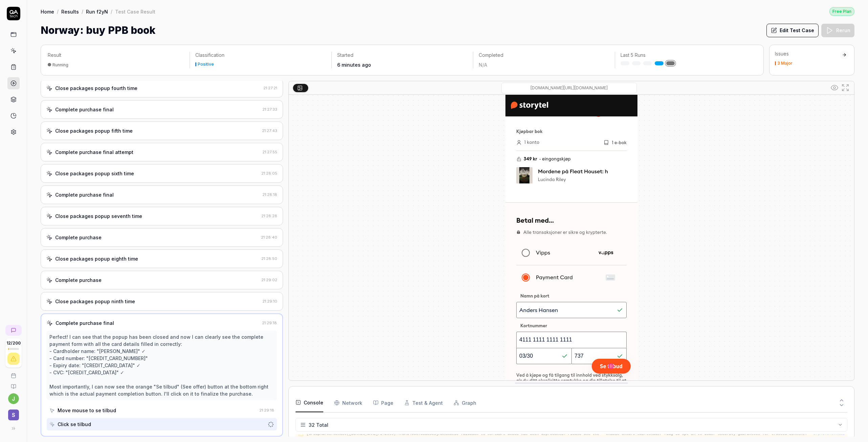 Image resolution: width=868 pixels, height=442 pixels. I want to click on time: 21:29:10, so click(270, 301).